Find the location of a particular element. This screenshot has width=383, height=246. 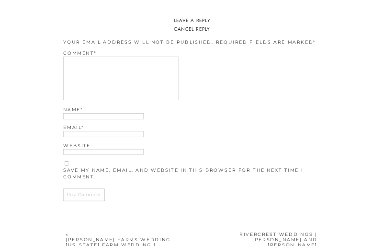

input: Post Comment is located at coordinates (84, 195).